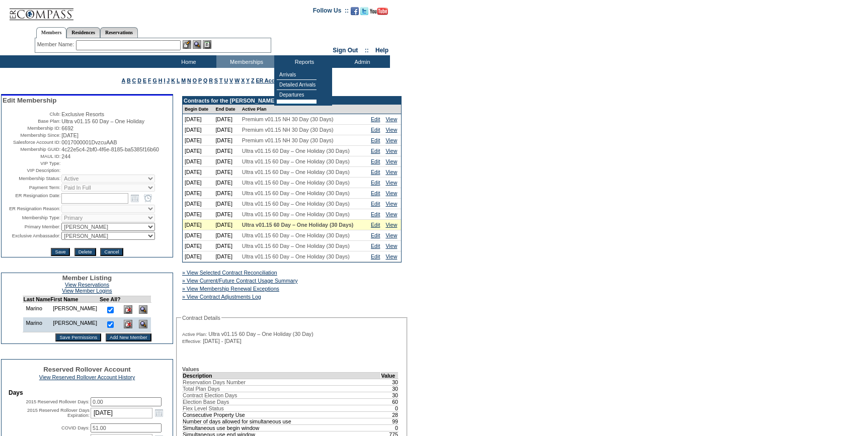  I want to click on input: Save, so click(60, 252).